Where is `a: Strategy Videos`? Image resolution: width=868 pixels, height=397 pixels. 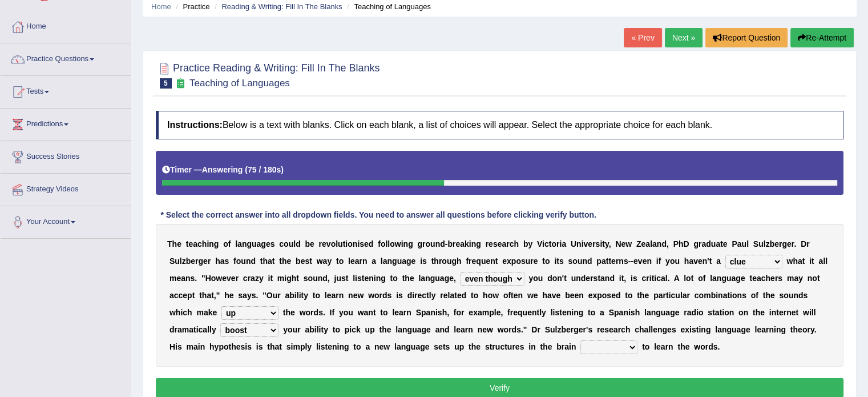
a: Strategy Videos is located at coordinates (66, 188).